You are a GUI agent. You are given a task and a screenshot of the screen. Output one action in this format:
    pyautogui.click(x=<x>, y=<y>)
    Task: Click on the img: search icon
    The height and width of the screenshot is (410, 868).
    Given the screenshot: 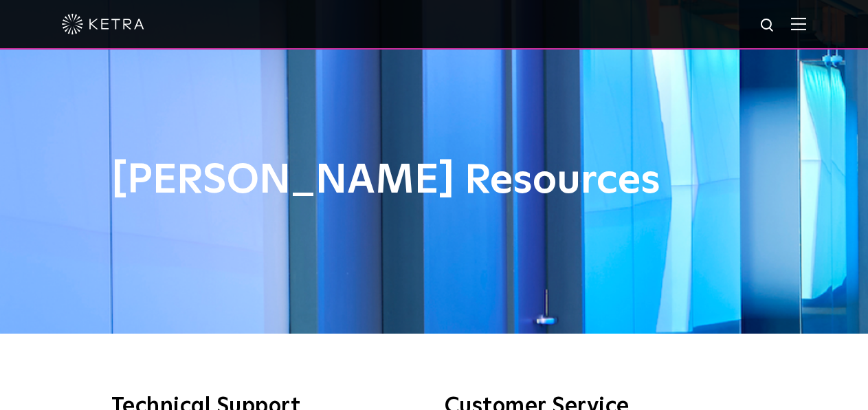 What is the action you would take?
    pyautogui.click(x=768, y=25)
    